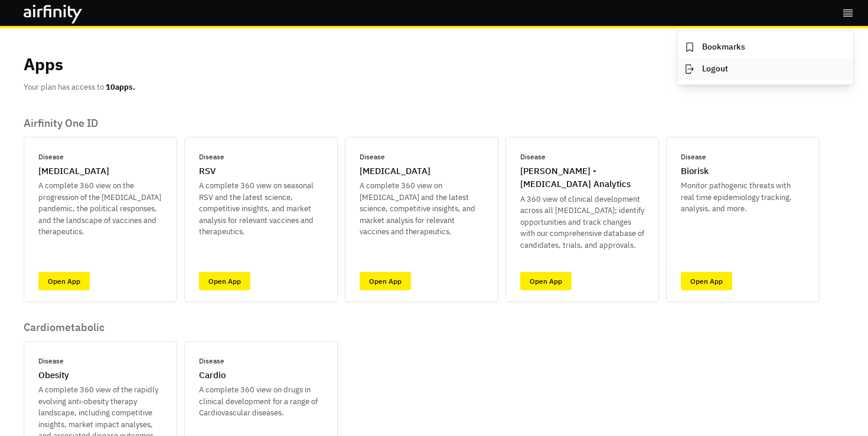 The width and height of the screenshot is (868, 436). I want to click on p: A complete 360 view on seasonal RSV and the latest science, competitive insights, and market anal..., so click(261, 209).